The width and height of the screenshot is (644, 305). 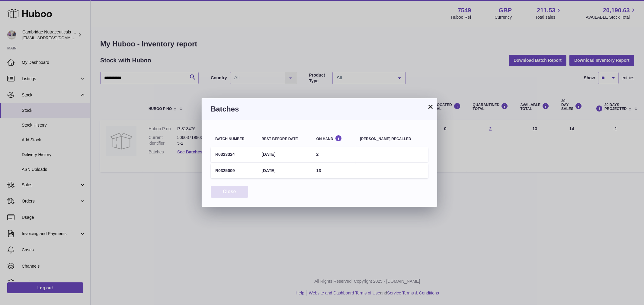 What do you see at coordinates (229, 192) in the screenshot?
I see `button: Close` at bounding box center [229, 192].